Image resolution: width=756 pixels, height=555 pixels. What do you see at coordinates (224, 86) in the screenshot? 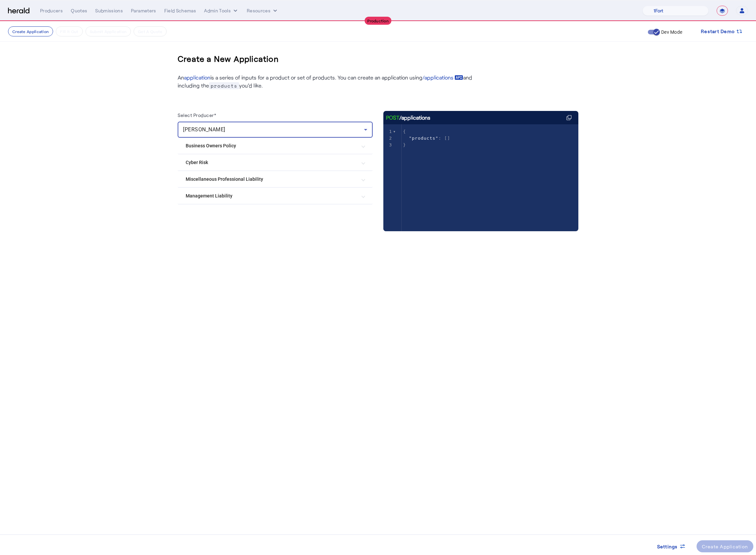
I see `span: products` at bounding box center [224, 86].